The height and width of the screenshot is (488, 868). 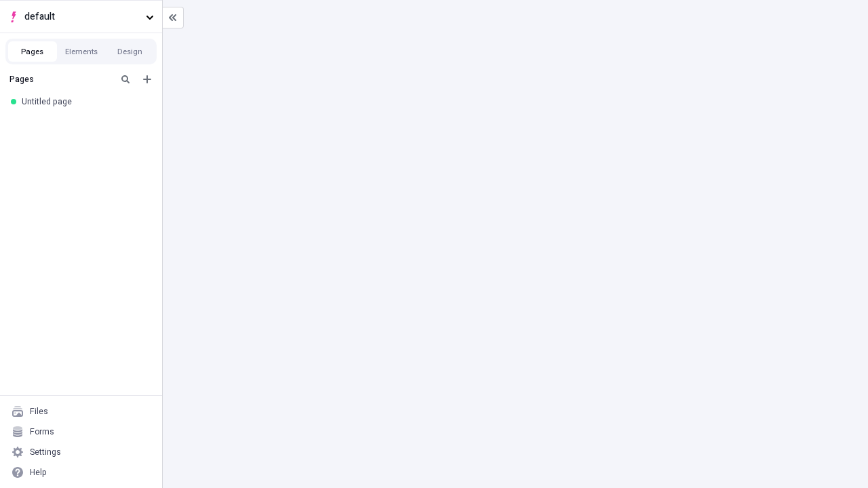 I want to click on button: Add new, so click(x=147, y=79).